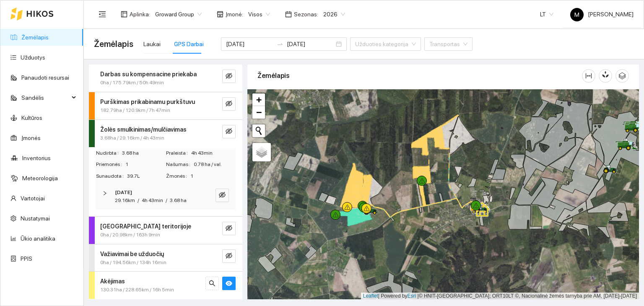  What do you see at coordinates (132, 254) in the screenshot?
I see `strong: Važiavimai be užduočių` at bounding box center [132, 254].